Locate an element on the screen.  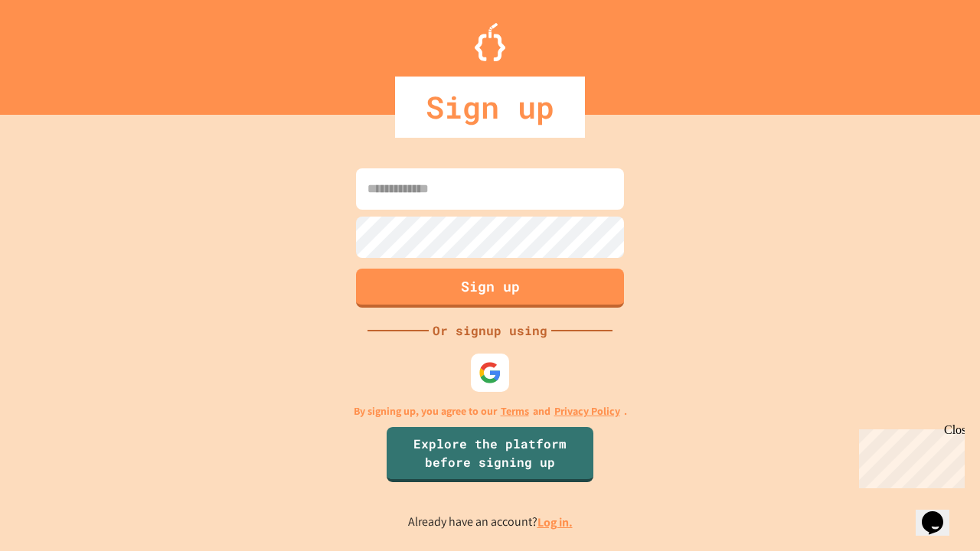
div: Sign up is located at coordinates (490, 107).